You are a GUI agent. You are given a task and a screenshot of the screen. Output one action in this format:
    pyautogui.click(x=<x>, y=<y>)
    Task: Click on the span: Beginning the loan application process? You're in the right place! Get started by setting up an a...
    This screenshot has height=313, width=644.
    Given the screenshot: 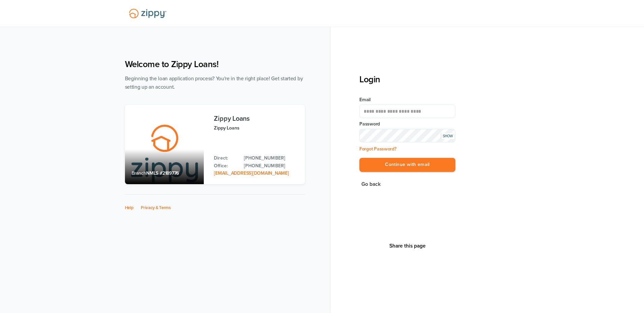 What is the action you would take?
    pyautogui.click(x=214, y=82)
    